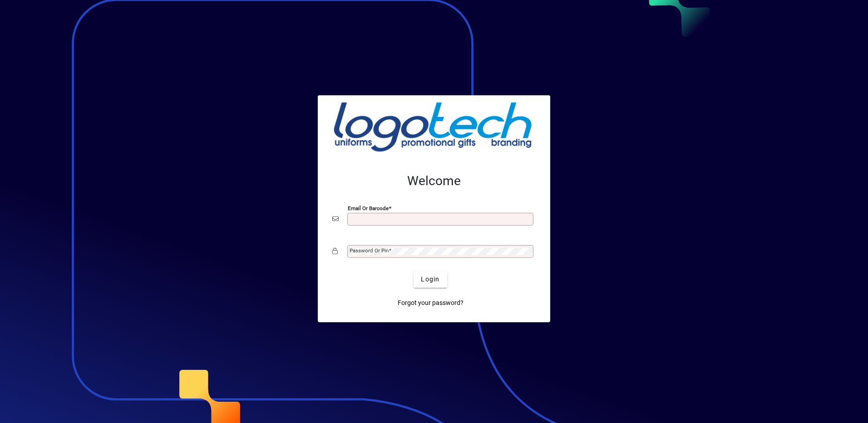 The height and width of the screenshot is (423, 868). What do you see at coordinates (430, 303) in the screenshot?
I see `span: Forgot your password?` at bounding box center [430, 303].